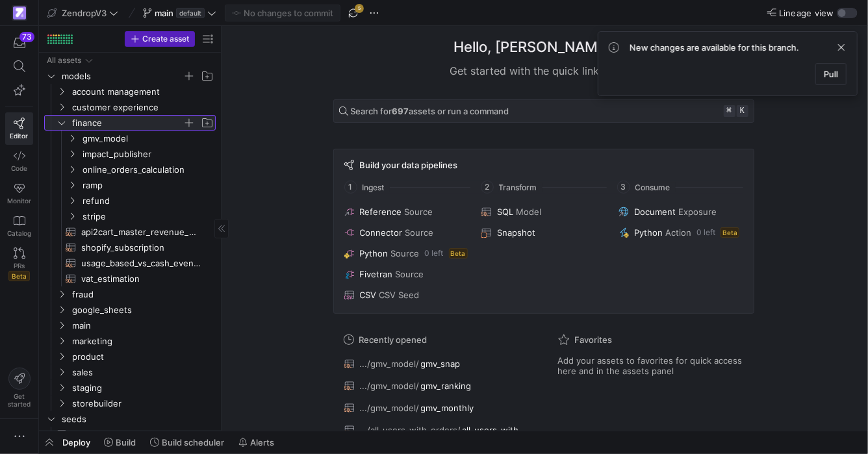  What do you see at coordinates (130, 232) in the screenshot?
I see `a: api2cart_master_revenue_model​​​​​​​​​​` at bounding box center [130, 232].